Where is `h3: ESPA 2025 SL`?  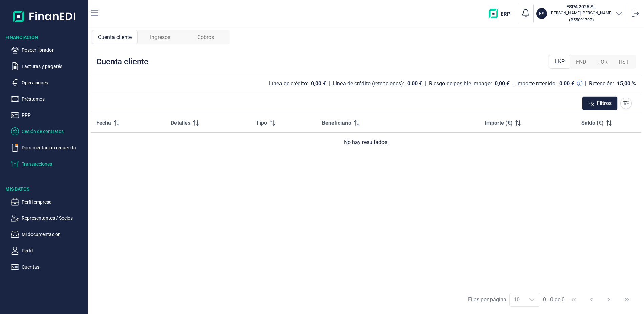 h3: ESPA 2025 SL is located at coordinates (581, 7).